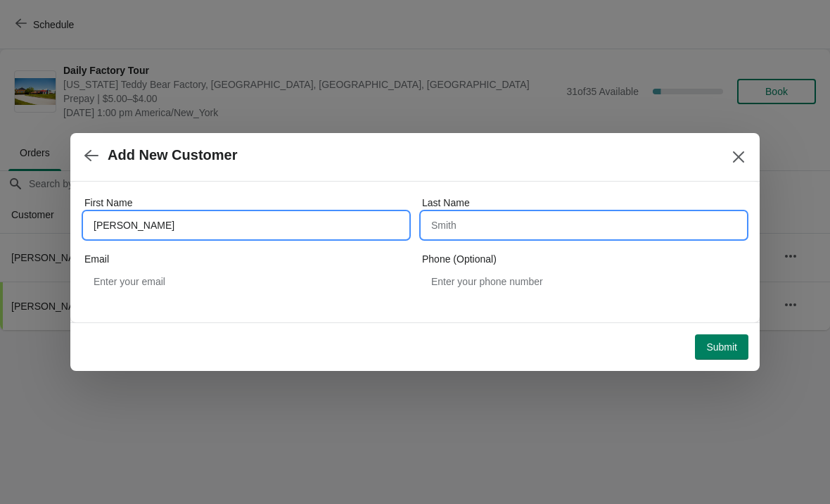 Image resolution: width=830 pixels, height=504 pixels. Describe the element at coordinates (739, 157) in the screenshot. I see `button: Close` at that location.